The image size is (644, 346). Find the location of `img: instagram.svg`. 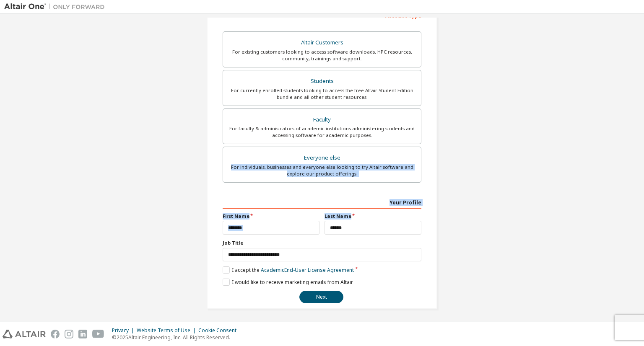

img: instagram.svg is located at coordinates (69, 334).